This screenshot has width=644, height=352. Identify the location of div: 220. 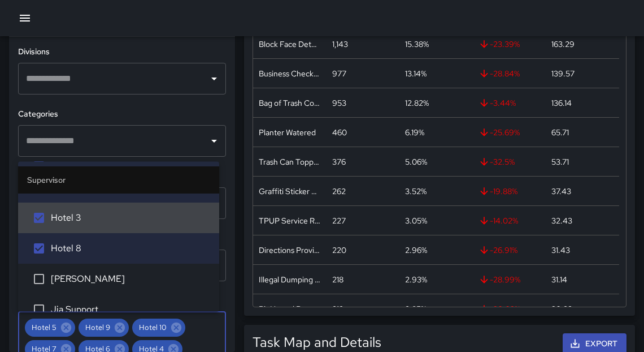
(339, 250).